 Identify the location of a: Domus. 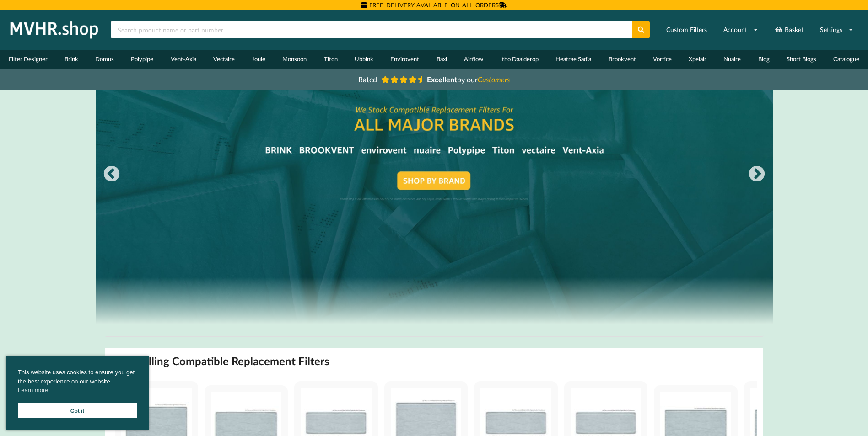
(105, 59).